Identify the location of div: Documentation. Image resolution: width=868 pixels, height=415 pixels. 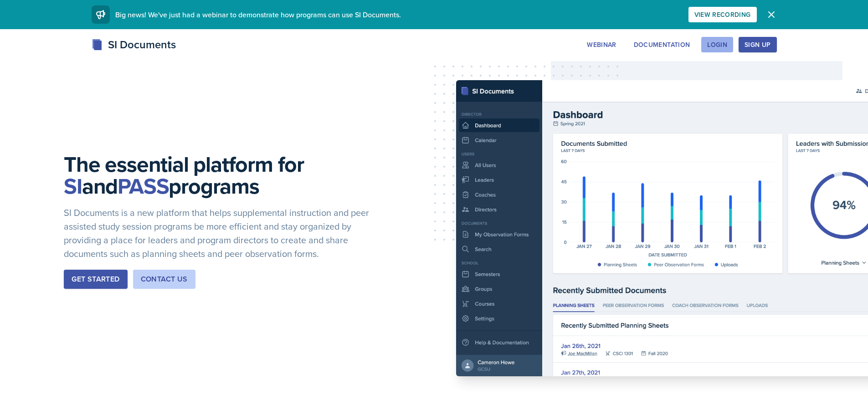
(662, 44).